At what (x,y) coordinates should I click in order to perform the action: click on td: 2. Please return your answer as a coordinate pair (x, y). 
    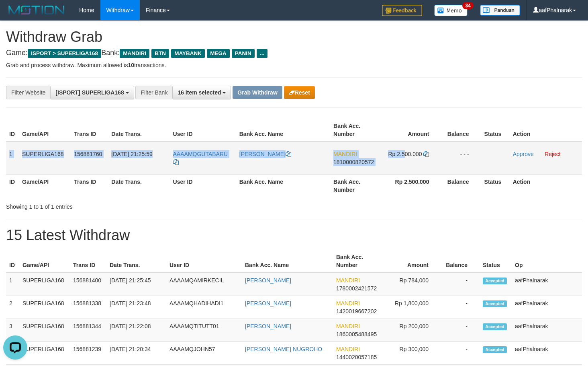
    Looking at the image, I should click on (13, 307).